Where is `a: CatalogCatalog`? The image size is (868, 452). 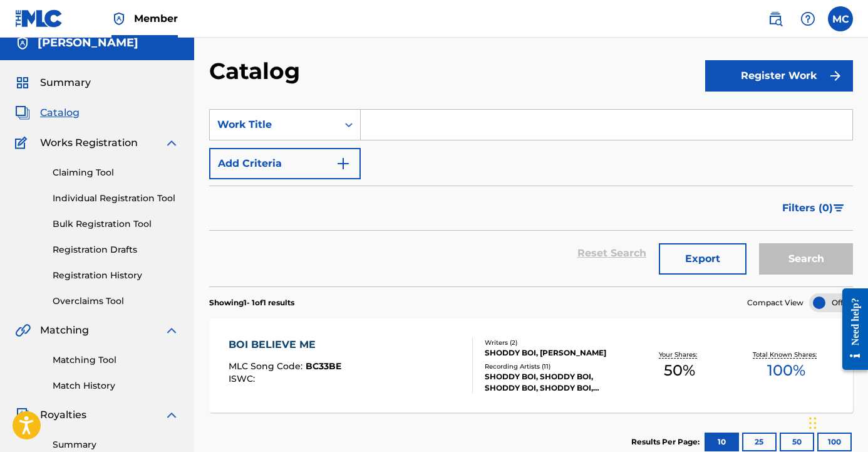 a: CatalogCatalog is located at coordinates (47, 113).